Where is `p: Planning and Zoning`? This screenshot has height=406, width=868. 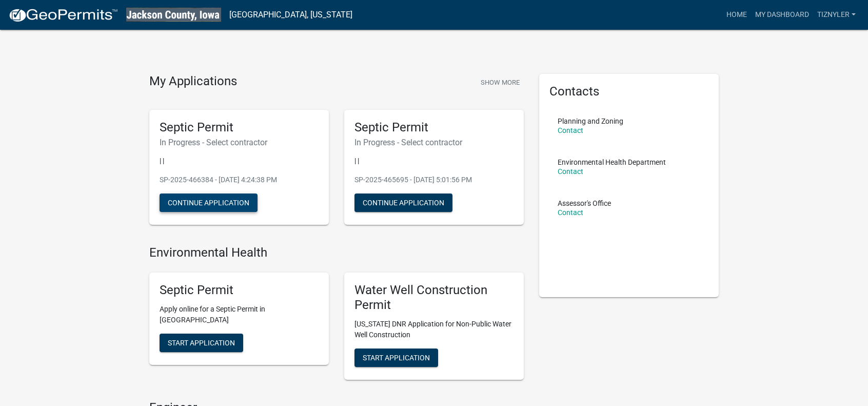
p: Planning and Zoning is located at coordinates (591, 121).